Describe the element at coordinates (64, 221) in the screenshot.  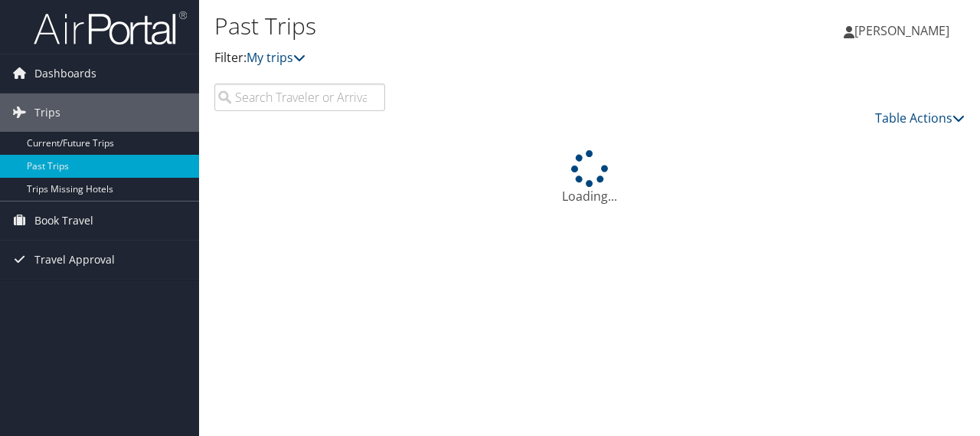
I see `span: Book Travel` at that location.